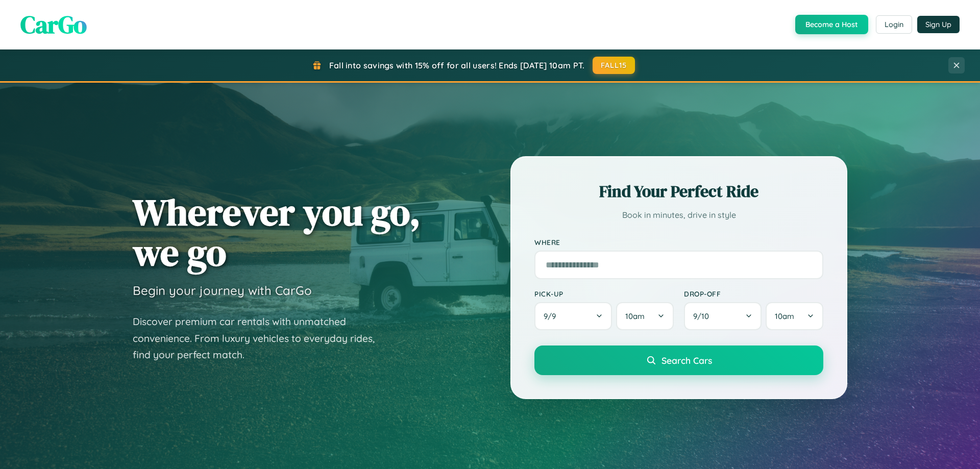 The height and width of the screenshot is (469, 980). Describe the element at coordinates (679, 360) in the screenshot. I see `button: Search Cars` at that location.